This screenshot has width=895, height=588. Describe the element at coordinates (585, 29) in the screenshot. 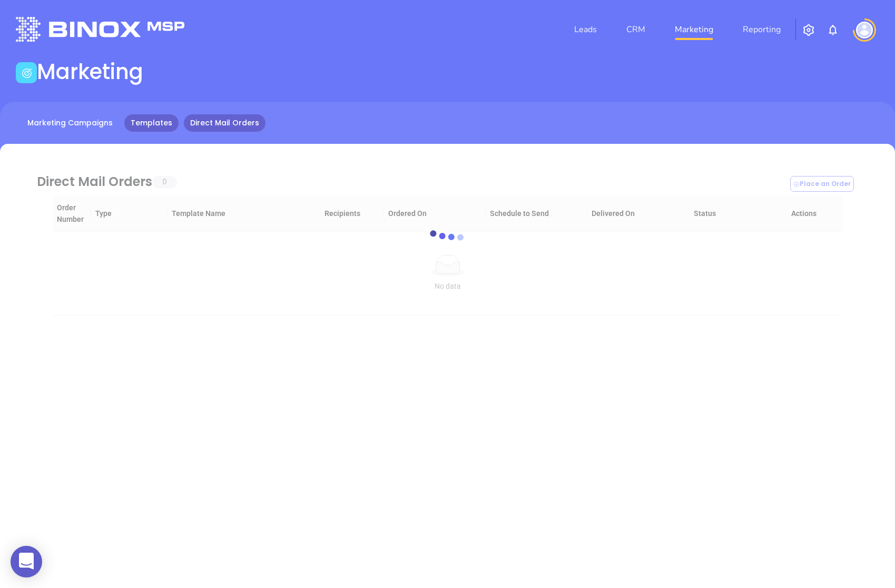

I see `a: Leads` at that location.